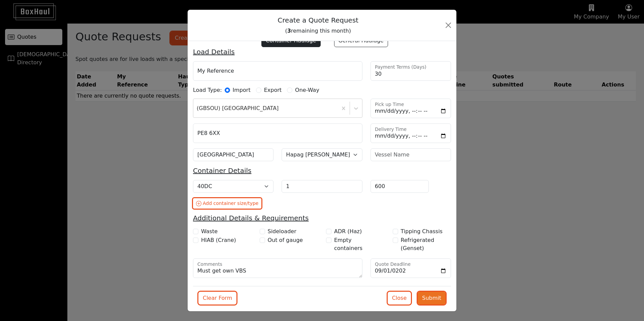 This screenshot has width=644, height=321. Describe the element at coordinates (422, 232) in the screenshot. I see `label: Tipping Chassis` at that location.